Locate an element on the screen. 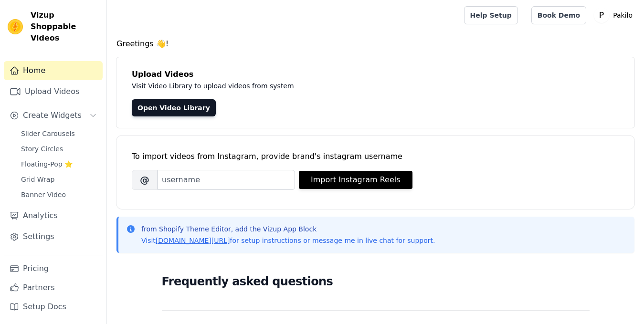 Image resolution: width=644 pixels, height=324 pixels. span: Floating-Pop ⭐ is located at coordinates (47, 164).